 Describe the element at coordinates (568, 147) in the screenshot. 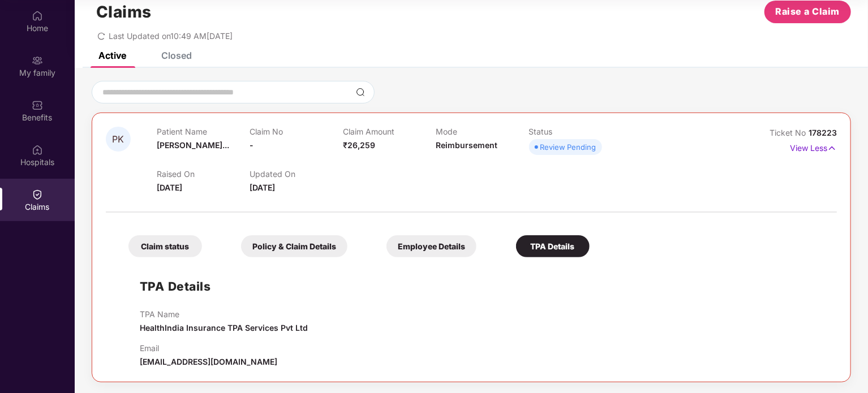

I see `div: Review Pending` at that location.